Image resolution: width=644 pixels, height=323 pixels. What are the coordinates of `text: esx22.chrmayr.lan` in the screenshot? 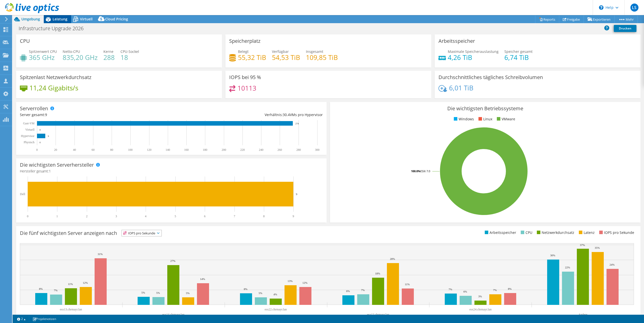 It's located at (276, 310).